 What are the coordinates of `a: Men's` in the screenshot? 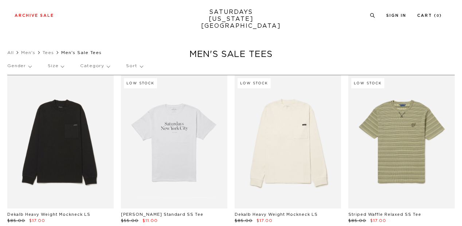 It's located at (28, 53).